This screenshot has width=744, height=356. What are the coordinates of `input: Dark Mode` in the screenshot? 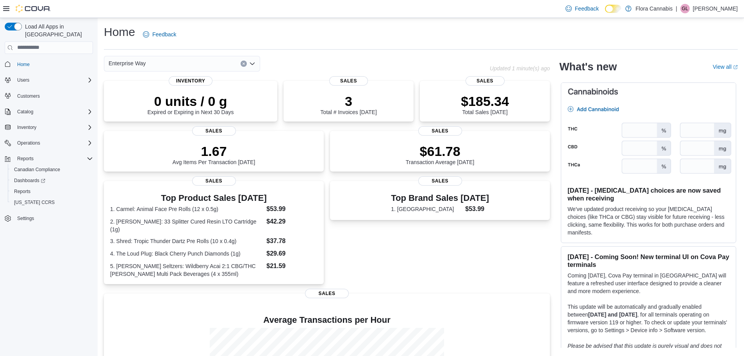 It's located at (613, 9).